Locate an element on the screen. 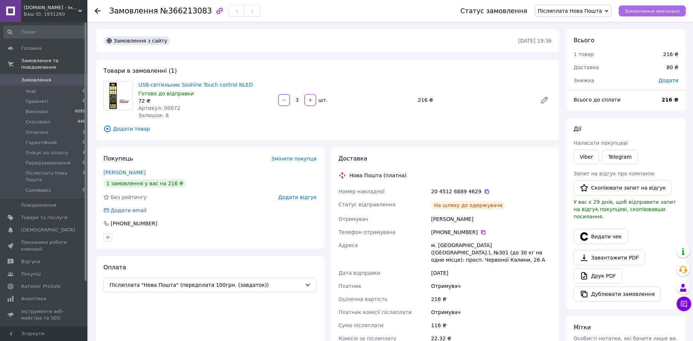  span: 1 товар is located at coordinates (584, 54).